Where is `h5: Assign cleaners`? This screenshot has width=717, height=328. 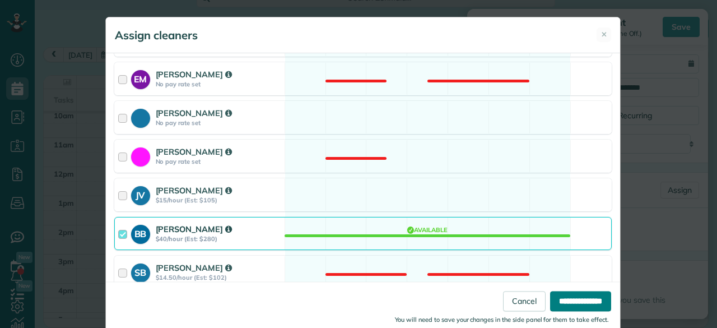 h5: Assign cleaners is located at coordinates (156, 35).